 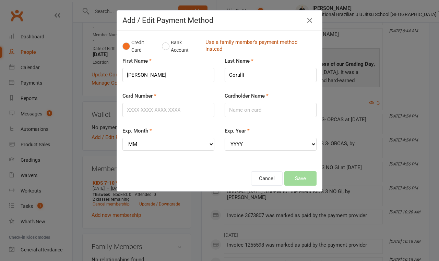 I want to click on label: Cardholder Name, so click(x=247, y=96).